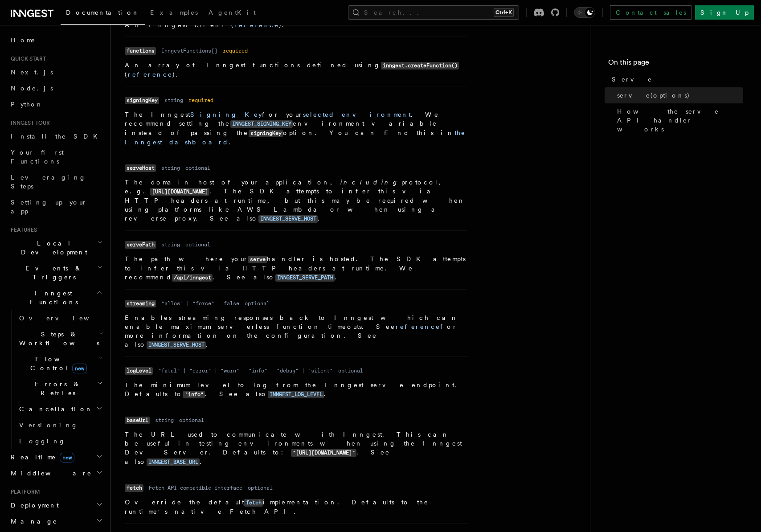 The height and width of the screenshot is (532, 761). What do you see at coordinates (42, 440) in the screenshot?
I see `span: Logging` at bounding box center [42, 440].